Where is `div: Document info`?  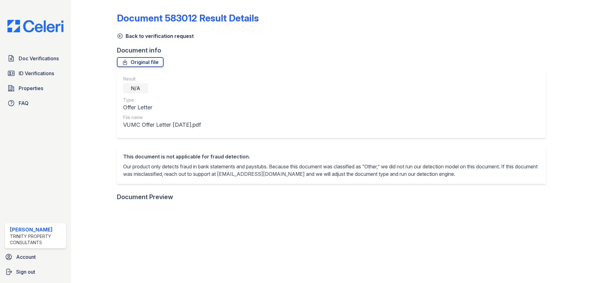
div: Document info is located at coordinates (334, 50).